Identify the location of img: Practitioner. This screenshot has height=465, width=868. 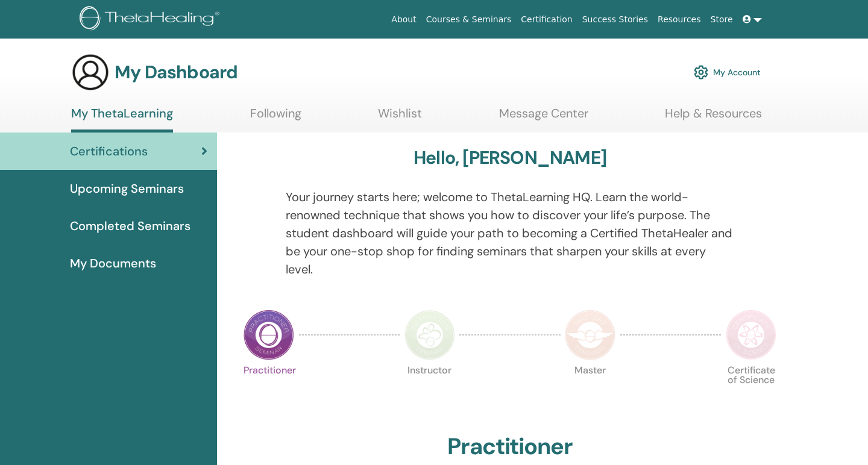
(269, 335).